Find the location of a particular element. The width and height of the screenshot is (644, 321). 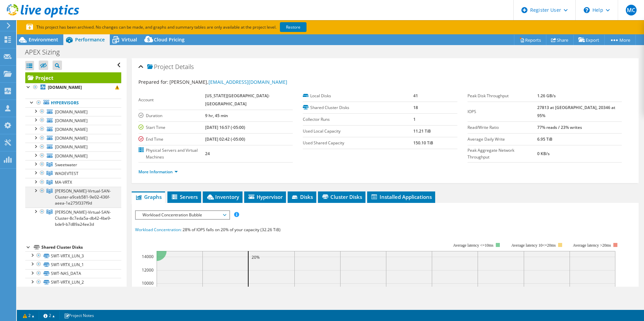

p: This project has been archived. No changes can be made, and graphs and summary tables are only av... is located at coordinates (191, 27).